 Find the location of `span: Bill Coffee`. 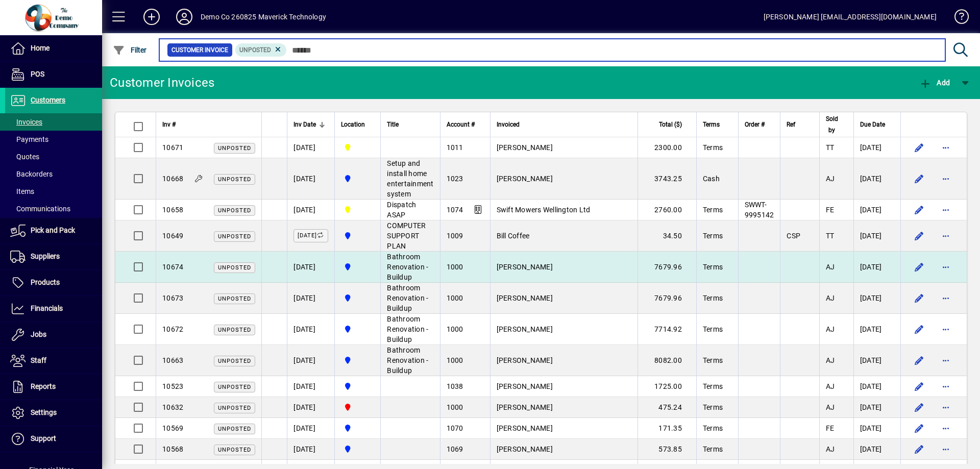

span: Bill Coffee is located at coordinates (513, 236).